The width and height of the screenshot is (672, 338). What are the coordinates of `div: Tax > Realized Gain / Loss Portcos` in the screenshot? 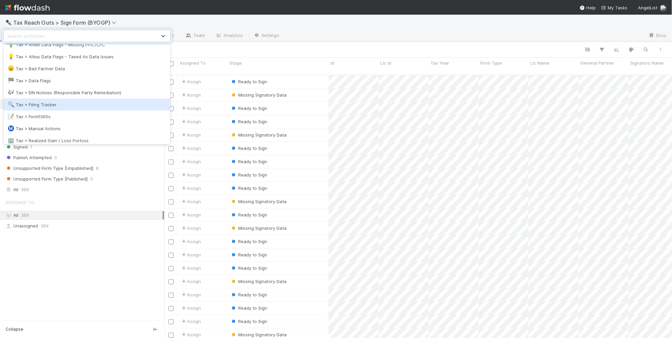 It's located at (87, 141).